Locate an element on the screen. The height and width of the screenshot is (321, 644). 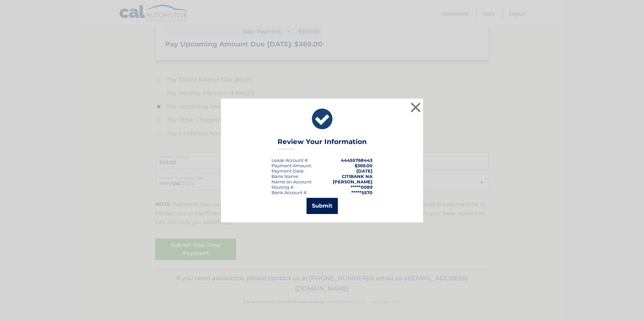
h3: Review Your Information is located at coordinates (322, 143).